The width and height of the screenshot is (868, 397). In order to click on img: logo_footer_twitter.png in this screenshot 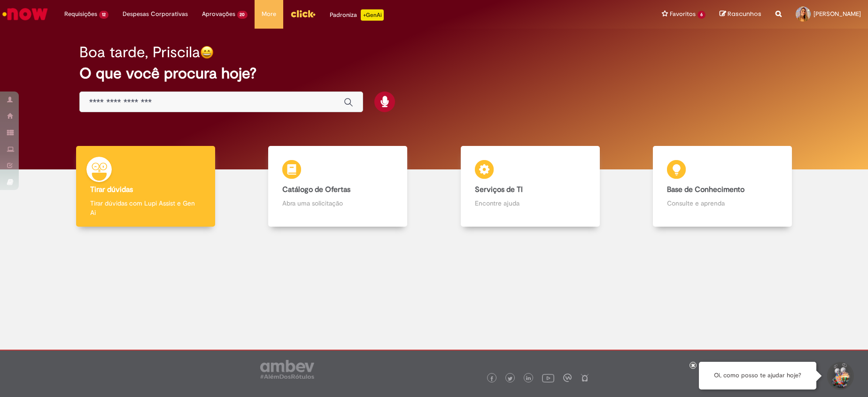, I will do `click(510, 379)`.